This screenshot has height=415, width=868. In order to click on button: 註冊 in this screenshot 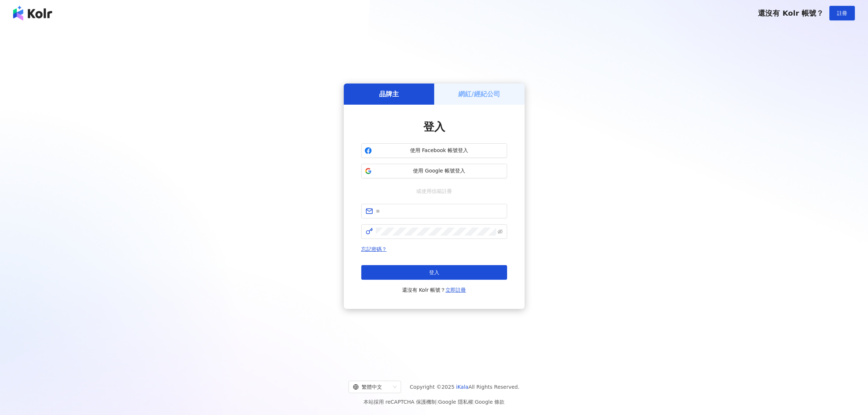, I will do `click(842, 13)`.